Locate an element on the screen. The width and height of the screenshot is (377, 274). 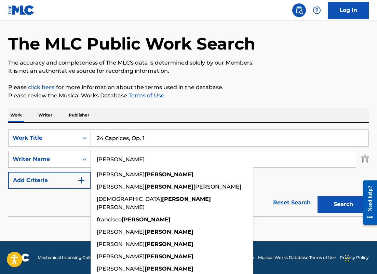
div: Help is located at coordinates (317, 10).